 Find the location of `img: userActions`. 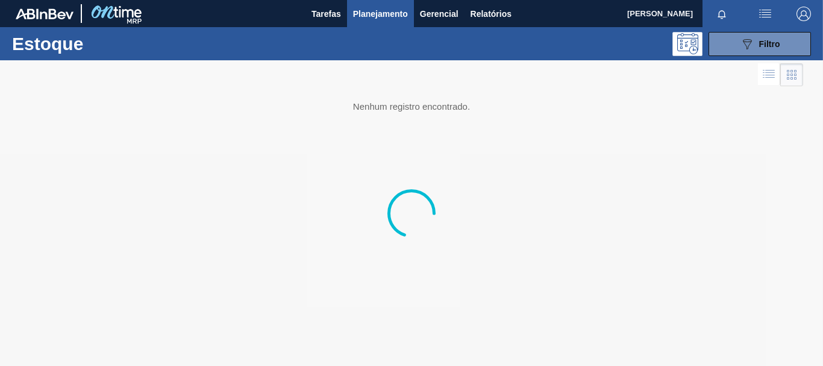

img: userActions is located at coordinates (765, 14).